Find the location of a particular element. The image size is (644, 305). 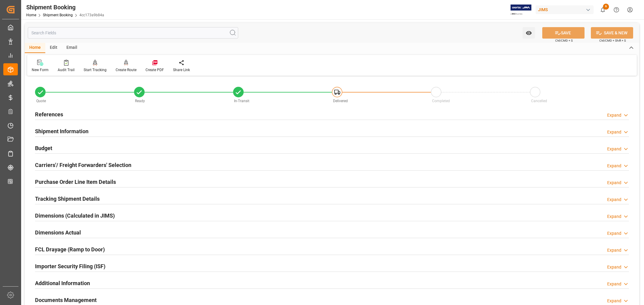

div: Create PDF is located at coordinates (155, 70).